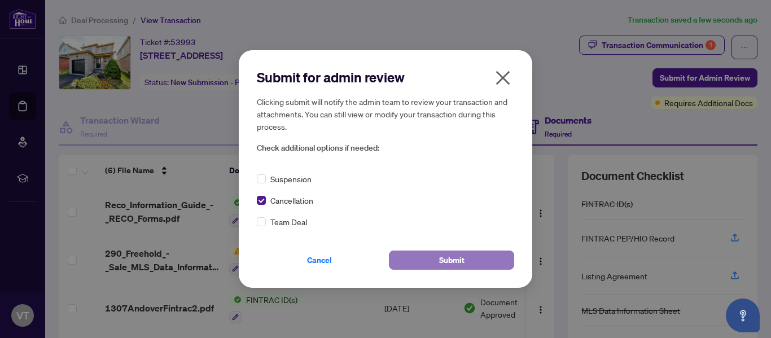  What do you see at coordinates (385, 77) in the screenshot?
I see `h2: Submit for admin review` at bounding box center [385, 77].